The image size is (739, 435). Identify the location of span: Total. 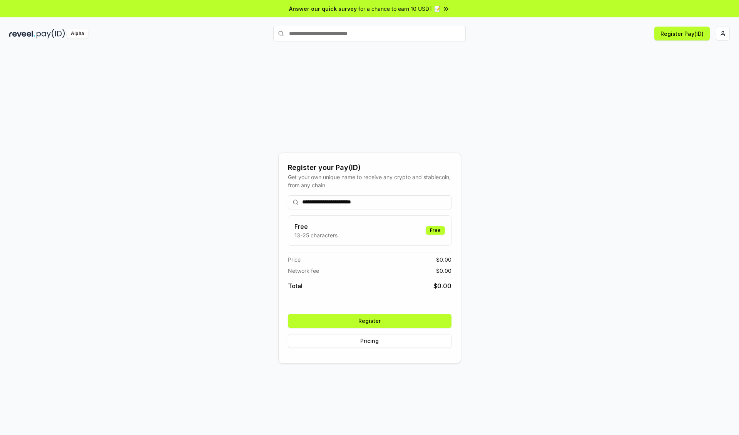
(295, 286).